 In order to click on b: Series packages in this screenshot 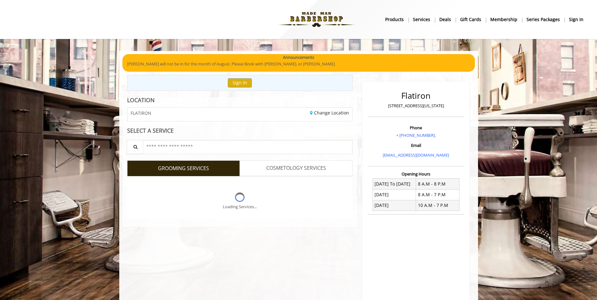, I will do `click(543, 20)`.